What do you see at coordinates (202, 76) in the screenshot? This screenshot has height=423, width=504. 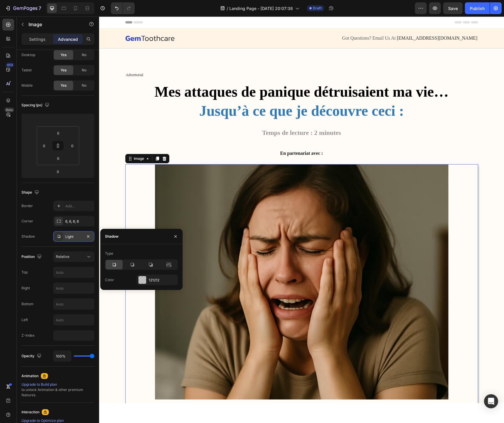 I see `strong: Mes attaques de panique détruisaient ma vie…` at bounding box center [202, 76].